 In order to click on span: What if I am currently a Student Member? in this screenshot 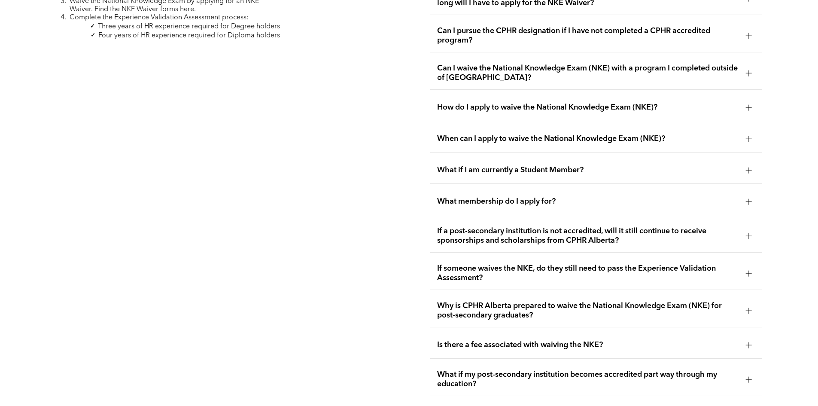, I will do `click(588, 170)`.